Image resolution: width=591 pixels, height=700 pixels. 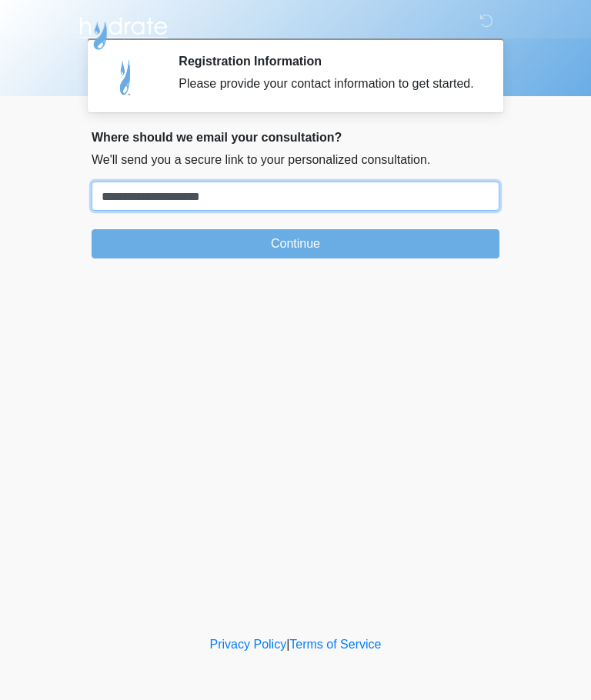 I want to click on img: Agent Avatar, so click(x=126, y=77).